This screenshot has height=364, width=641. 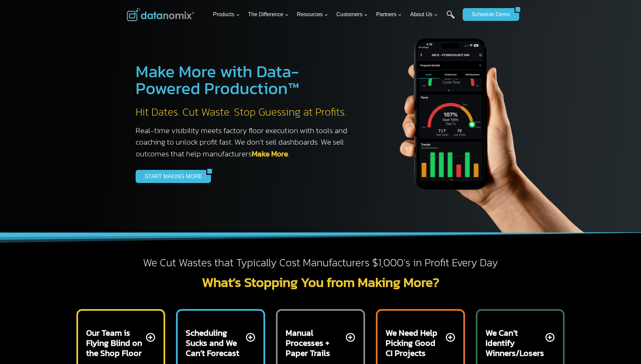 What do you see at coordinates (215, 342) in the screenshot?
I see `h2: Scheduling Sucks and We Can’t Forecast` at bounding box center [215, 342].